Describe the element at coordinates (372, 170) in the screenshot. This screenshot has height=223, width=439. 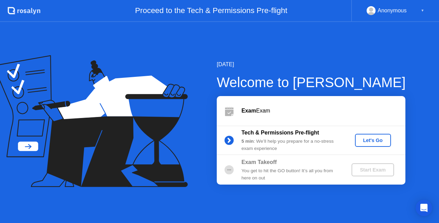
I see `div: Start Exam` at that location.